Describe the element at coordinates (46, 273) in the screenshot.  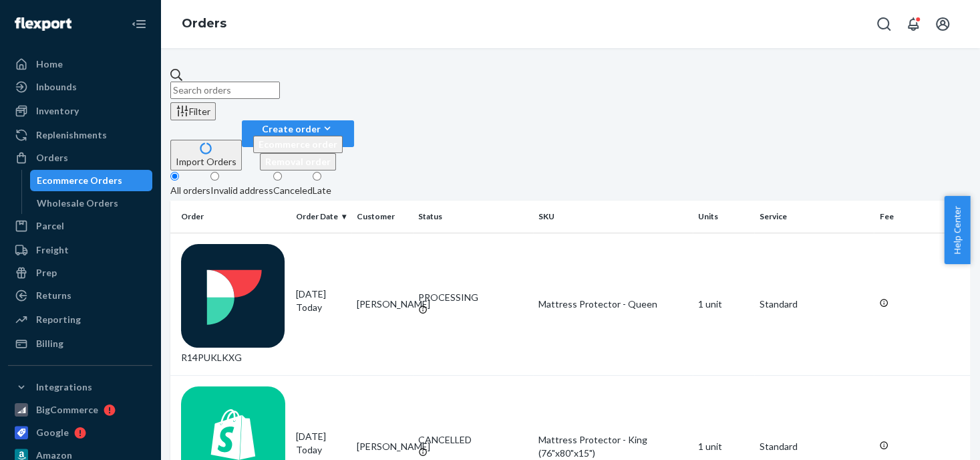
I see `div: Prep` at that location.